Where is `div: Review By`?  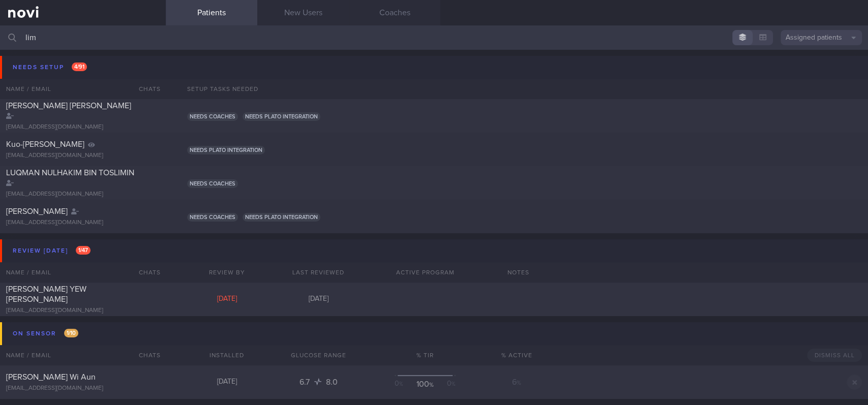 div: Review By is located at coordinates (226, 273).